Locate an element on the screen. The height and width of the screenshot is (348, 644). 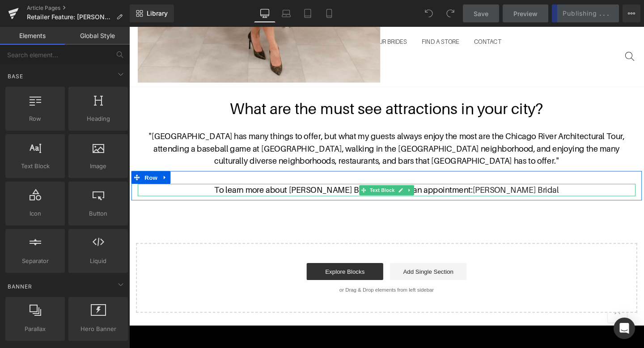
span: Hero Banner is located at coordinates (98, 329).